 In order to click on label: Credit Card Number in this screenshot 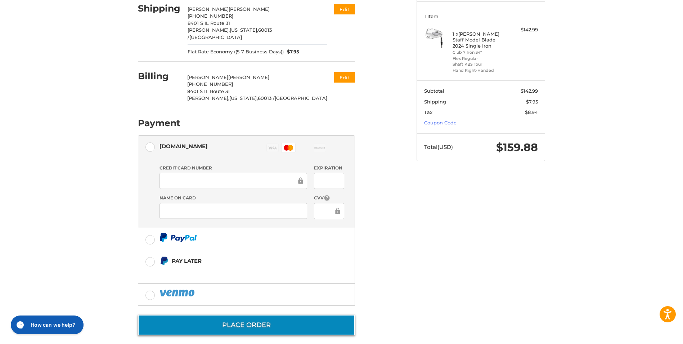, I will do `click(233, 168)`.